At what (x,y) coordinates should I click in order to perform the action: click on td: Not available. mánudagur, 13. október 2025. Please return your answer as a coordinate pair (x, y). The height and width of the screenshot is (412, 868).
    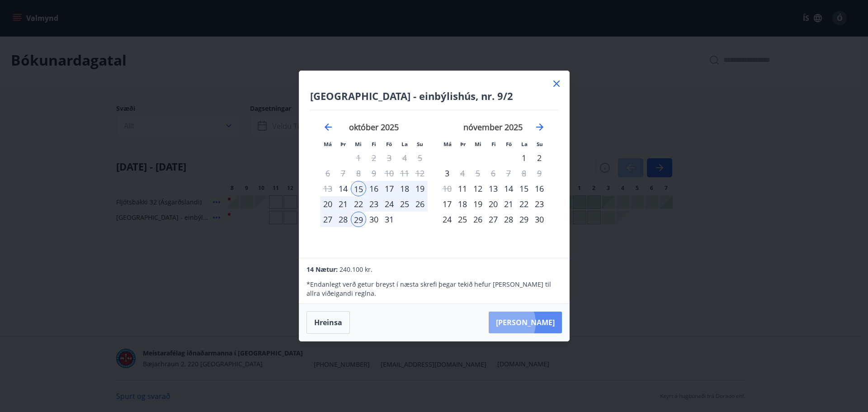
    Looking at the image, I should click on (328, 189).